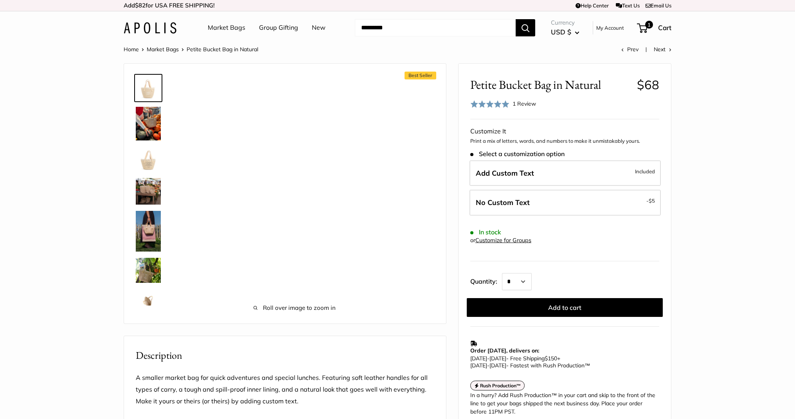 The image size is (795, 419). I want to click on p: A smaller market bag for quick adventures and special lunches. Featuring soft leather handles for..., so click(285, 390).